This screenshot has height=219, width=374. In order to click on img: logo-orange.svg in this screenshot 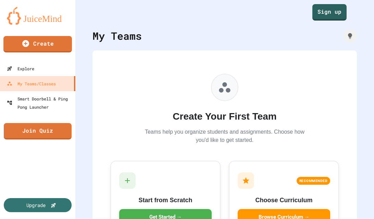, I will do `click(38, 16)`.